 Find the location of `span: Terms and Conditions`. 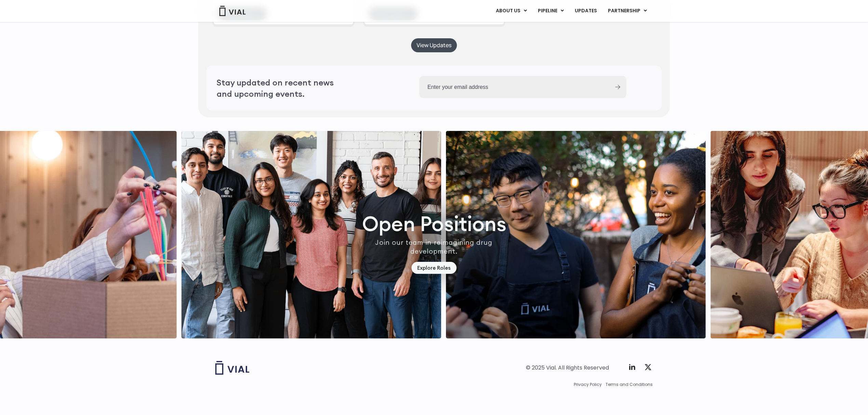

span: Terms and Conditions is located at coordinates (629, 384).